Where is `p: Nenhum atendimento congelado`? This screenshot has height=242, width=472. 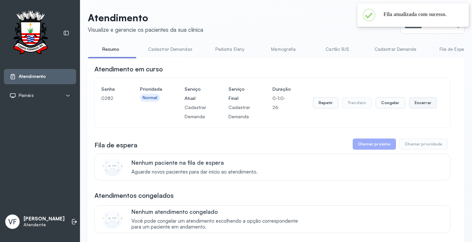
p: Nenhum atendimento congelado is located at coordinates (218, 212).